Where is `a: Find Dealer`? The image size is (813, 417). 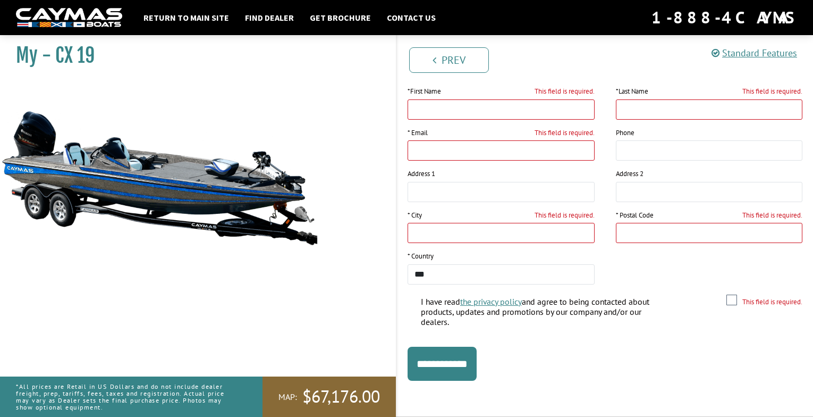
a: Find Dealer is located at coordinates (269, 18).